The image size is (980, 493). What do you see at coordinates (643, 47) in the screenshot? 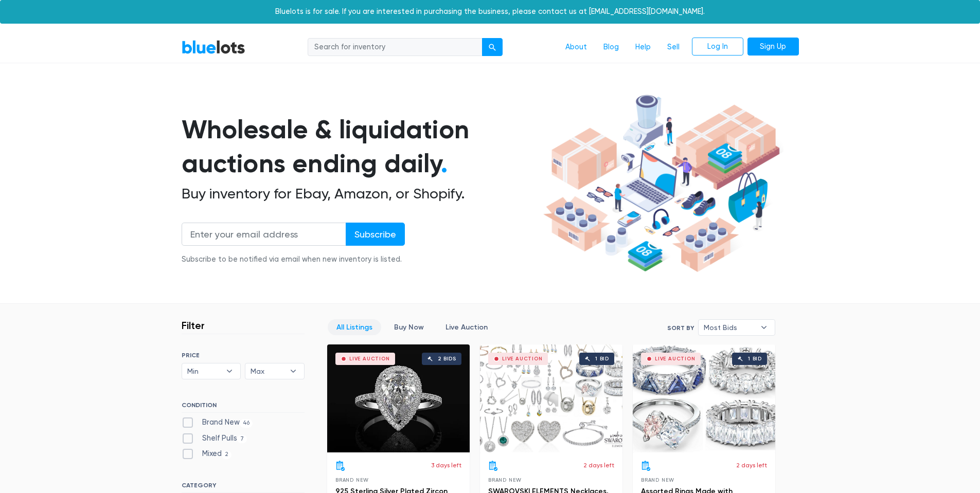
I see `a: Help` at bounding box center [643, 47].